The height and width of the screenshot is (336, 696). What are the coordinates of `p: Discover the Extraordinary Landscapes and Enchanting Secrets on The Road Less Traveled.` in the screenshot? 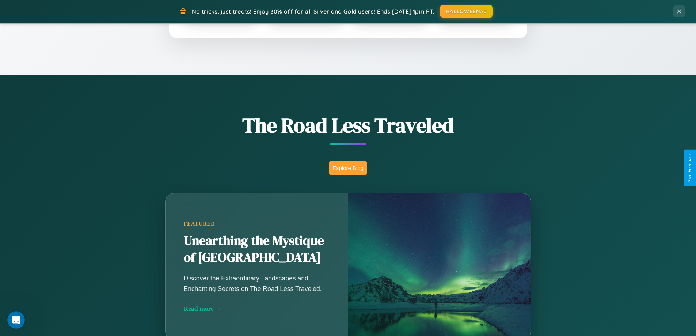 It's located at (257, 283).